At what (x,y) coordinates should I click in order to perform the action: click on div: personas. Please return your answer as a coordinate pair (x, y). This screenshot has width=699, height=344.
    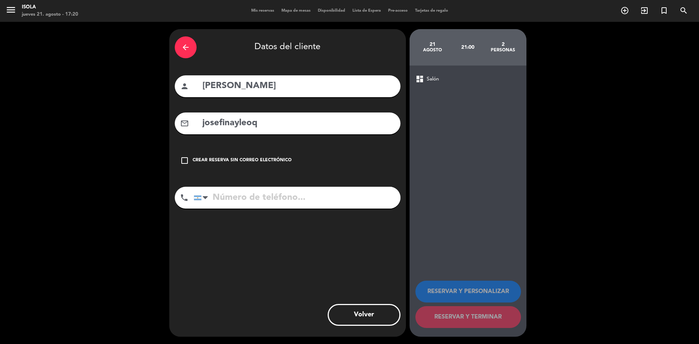
    Looking at the image, I should click on (502, 50).